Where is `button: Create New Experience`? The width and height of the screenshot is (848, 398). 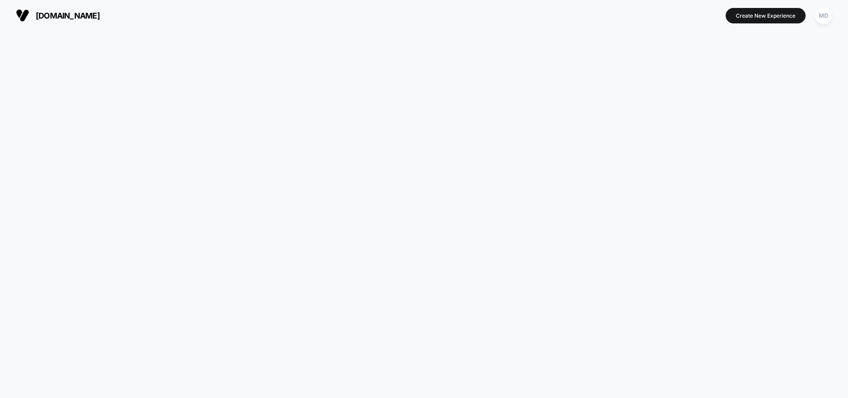
button: Create New Experience is located at coordinates (765, 15).